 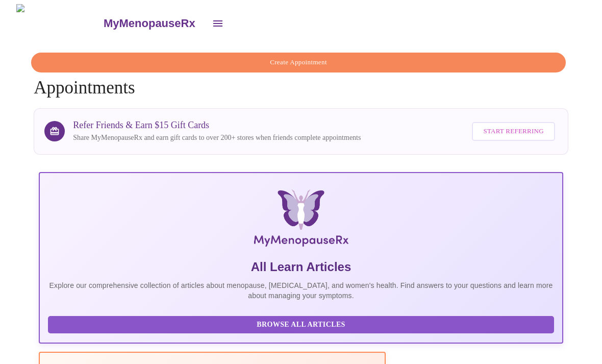 What do you see at coordinates (149, 23) in the screenshot?
I see `h3: MyMenopauseRx` at bounding box center [149, 23].